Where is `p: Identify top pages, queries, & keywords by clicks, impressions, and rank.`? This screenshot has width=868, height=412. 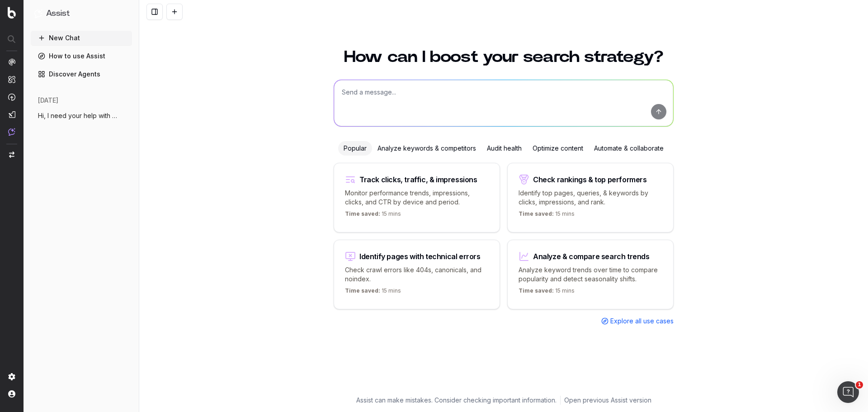 p: Identify top pages, queries, & keywords by clicks, impressions, and rank. is located at coordinates (590, 198).